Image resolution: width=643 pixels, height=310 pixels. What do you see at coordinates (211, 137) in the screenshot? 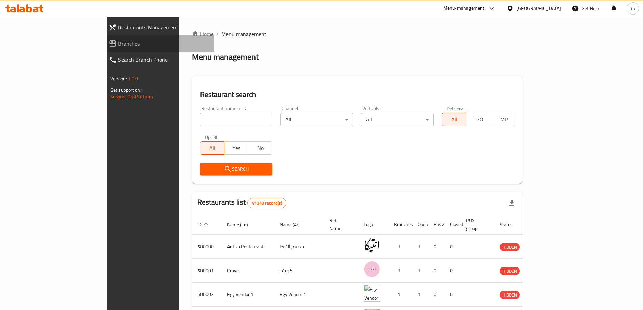
I see `label: Upsell` at bounding box center [211, 137].